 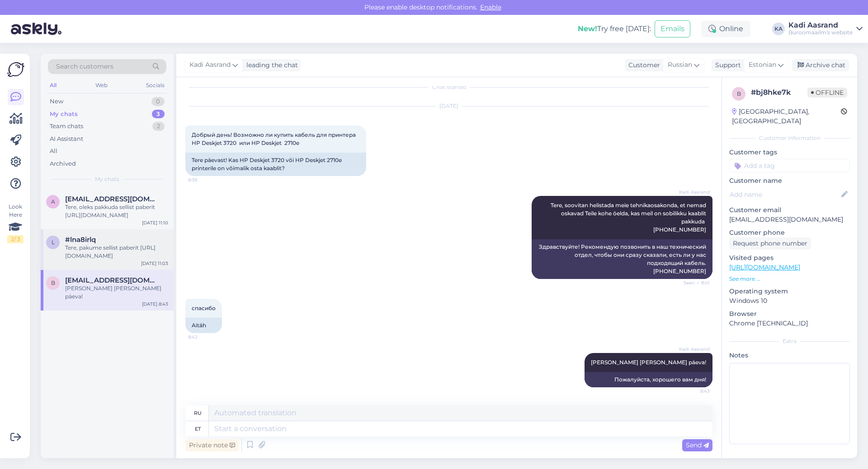 What do you see at coordinates (789, 152) in the screenshot?
I see `p: Customer tags` at bounding box center [789, 152].